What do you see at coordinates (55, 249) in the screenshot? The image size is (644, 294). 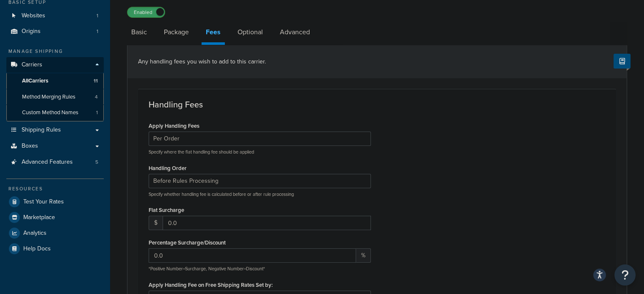 I see `li: Help Docs` at bounding box center [55, 249].